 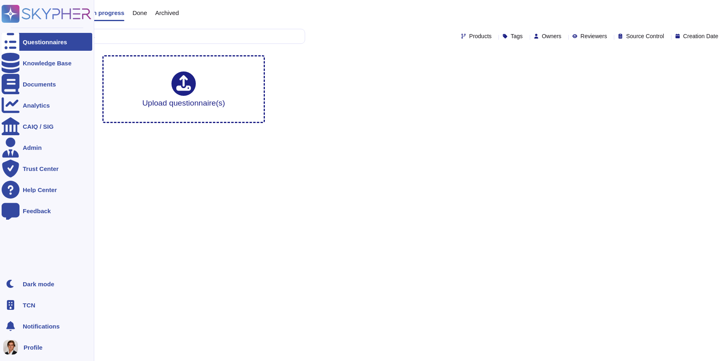 I want to click on div: Dark mode, so click(x=39, y=284).